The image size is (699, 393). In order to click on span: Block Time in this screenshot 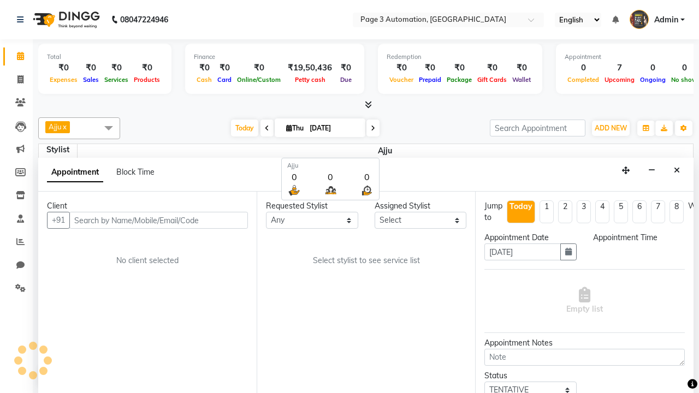, I will do `click(135, 172)`.